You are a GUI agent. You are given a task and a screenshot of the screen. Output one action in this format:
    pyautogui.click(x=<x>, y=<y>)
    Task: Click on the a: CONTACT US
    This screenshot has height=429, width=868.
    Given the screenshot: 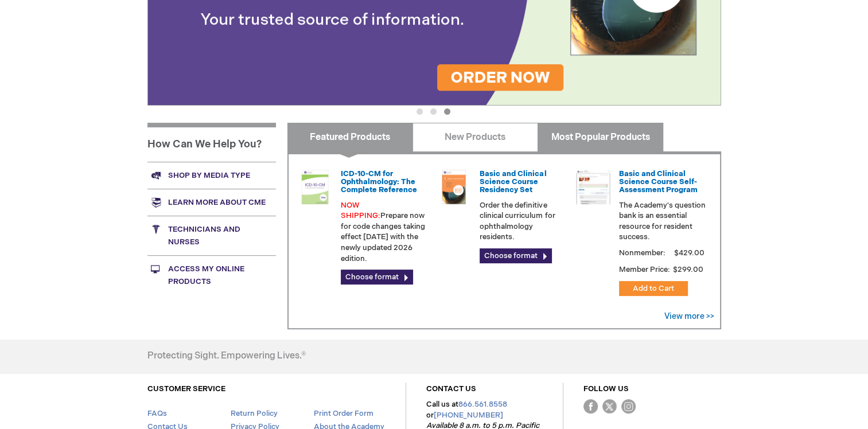 What is the action you would take?
    pyautogui.click(x=451, y=389)
    